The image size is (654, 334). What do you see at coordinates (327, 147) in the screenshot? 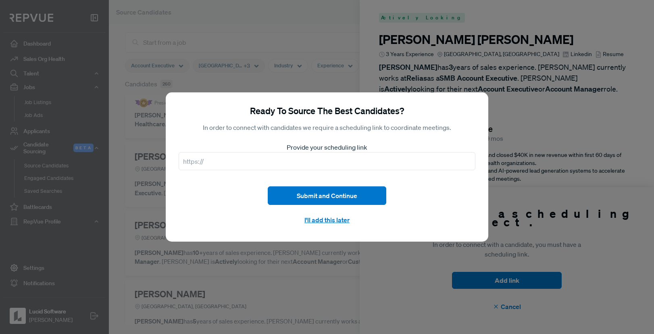
I see `p: Provide your scheduling link` at bounding box center [327, 147].